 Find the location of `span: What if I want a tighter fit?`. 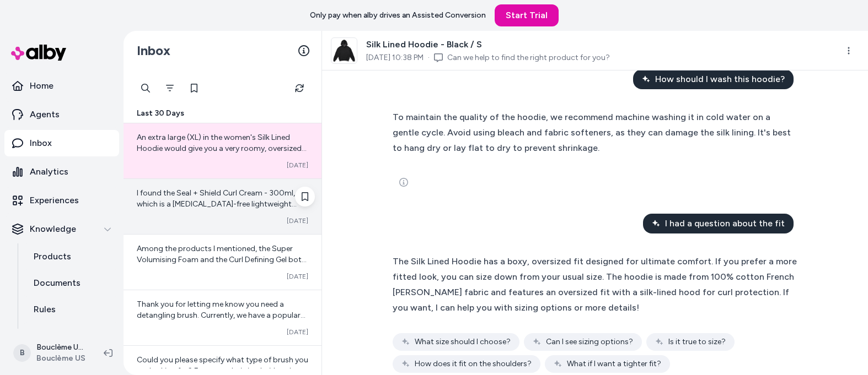

span: What if I want a tighter fit? is located at coordinates (614, 364).